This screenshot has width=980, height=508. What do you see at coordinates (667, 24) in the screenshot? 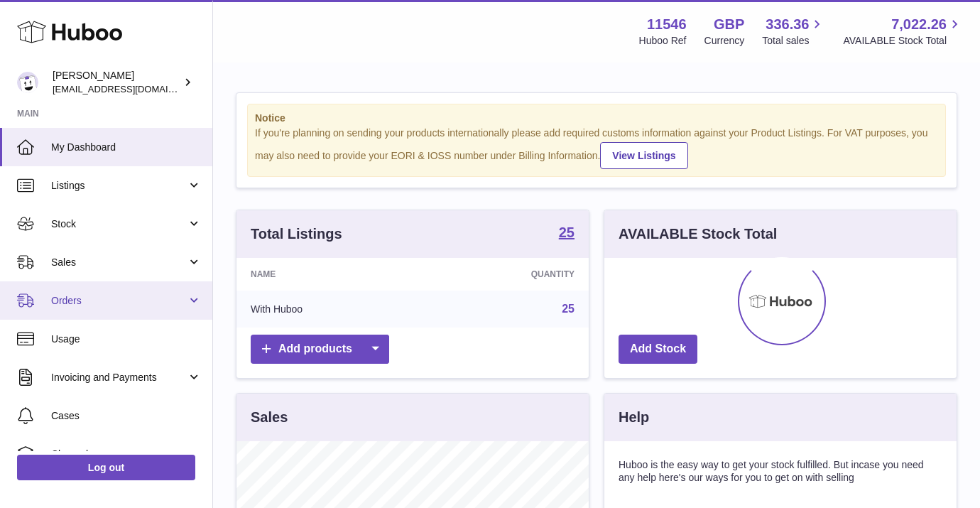
I see `strong: 11546` at bounding box center [667, 24].